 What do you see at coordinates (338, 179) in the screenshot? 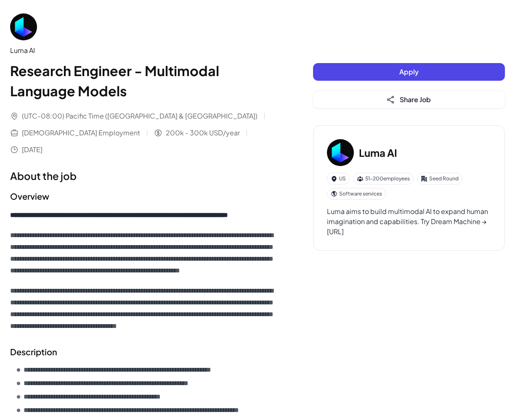
I see `div: US` at bounding box center [338, 179].